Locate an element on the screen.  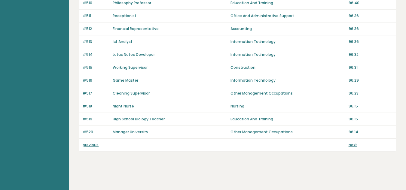
a: Night Nurse is located at coordinates (123, 106).